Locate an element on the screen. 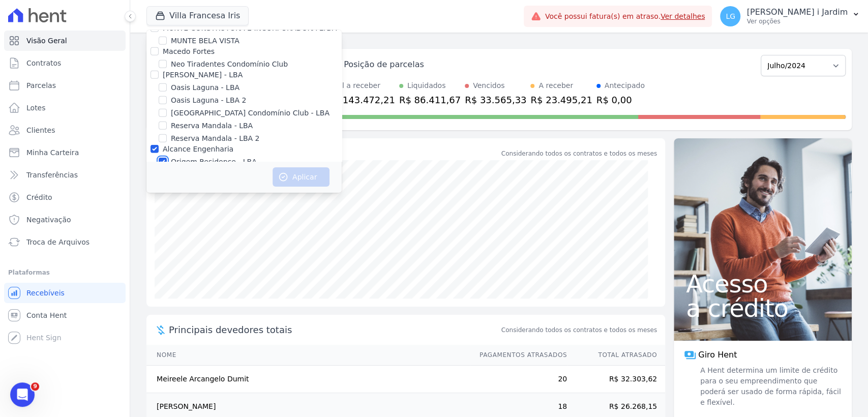 This screenshot has height=417, width=868. span: Principais devedores totais is located at coordinates (334, 329).